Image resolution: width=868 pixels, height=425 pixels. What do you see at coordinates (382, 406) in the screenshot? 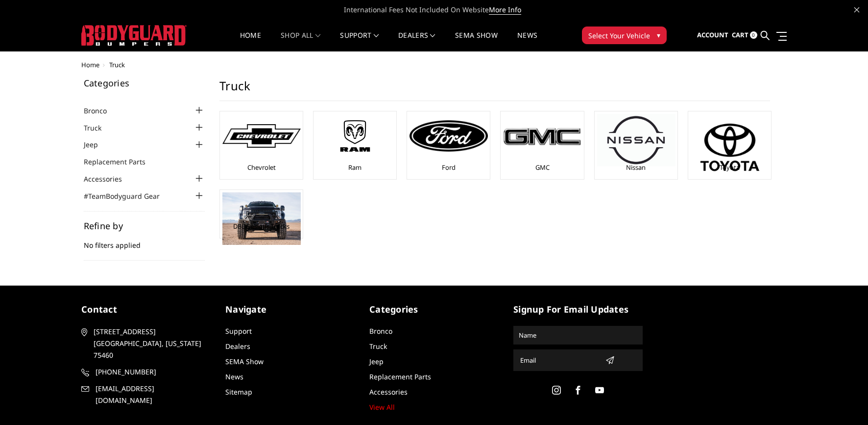
I see `a: View All` at bounding box center [382, 406].